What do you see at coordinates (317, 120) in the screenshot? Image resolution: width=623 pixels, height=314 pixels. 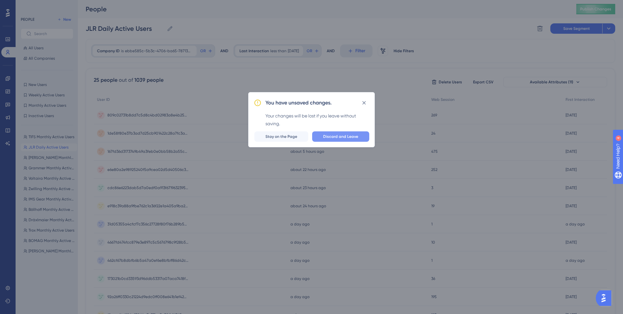 I see `div: Your changes will be lost if you leave without saving.` at bounding box center [317, 120].